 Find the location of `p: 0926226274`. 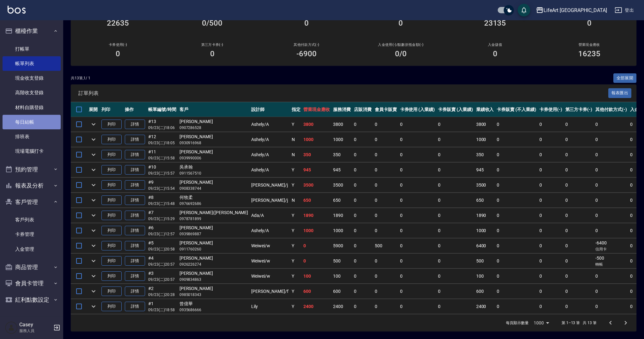

p: 0926226274 is located at coordinates (214, 264).